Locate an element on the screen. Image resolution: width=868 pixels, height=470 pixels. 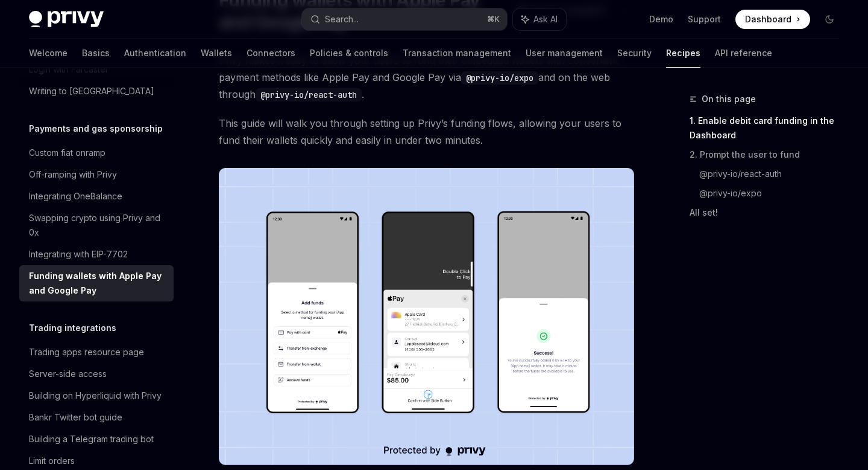
button: Search...⌘K is located at coordinates (404, 19).